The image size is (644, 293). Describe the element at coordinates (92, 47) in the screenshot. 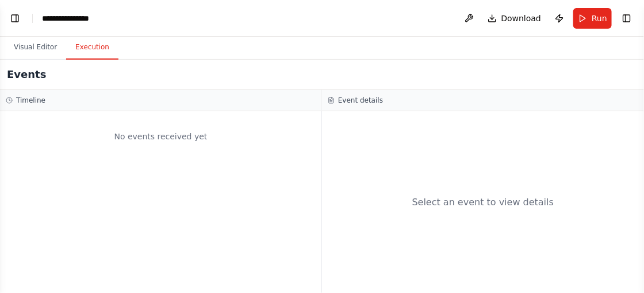

I see `button: Execution` at that location.